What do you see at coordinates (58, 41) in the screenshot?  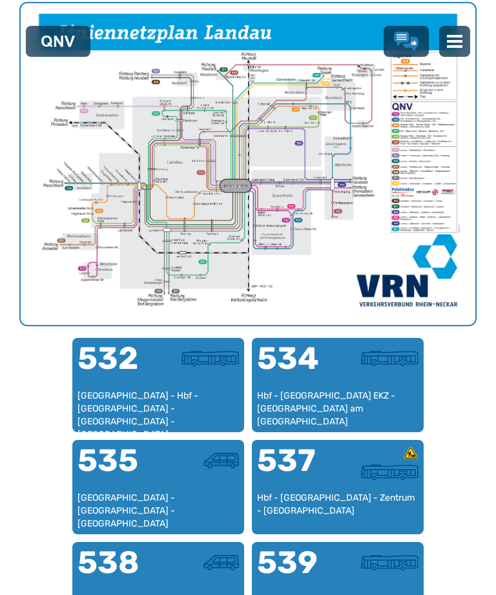 I see `img: QNV Logo` at bounding box center [58, 41].